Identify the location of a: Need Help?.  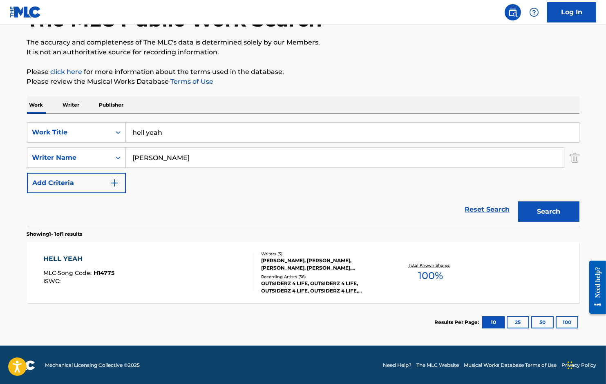
(397, 365).